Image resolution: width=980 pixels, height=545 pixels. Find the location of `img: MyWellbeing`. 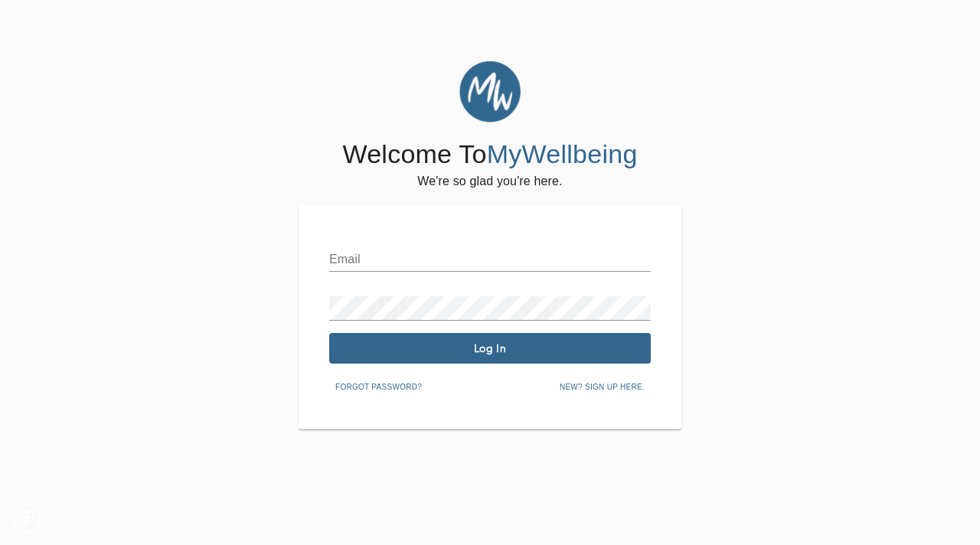

img: MyWellbeing is located at coordinates (490, 92).